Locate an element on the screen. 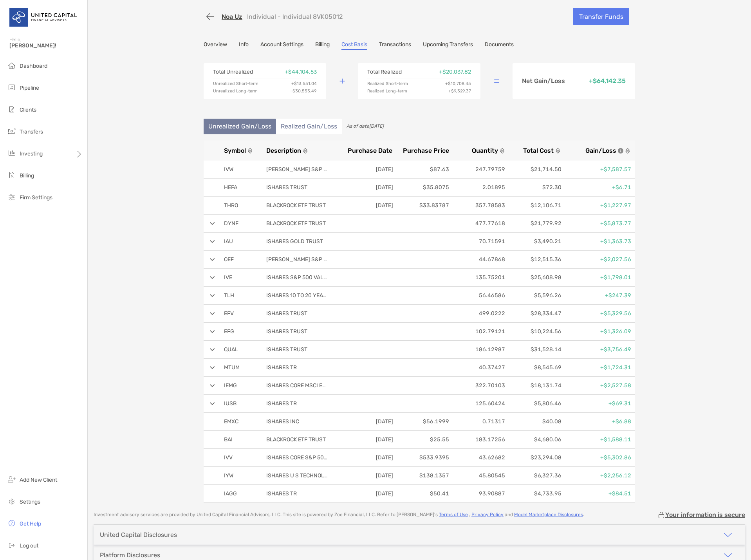 This screenshot has height=560, width=751. span: Quantity is located at coordinates (485, 150).